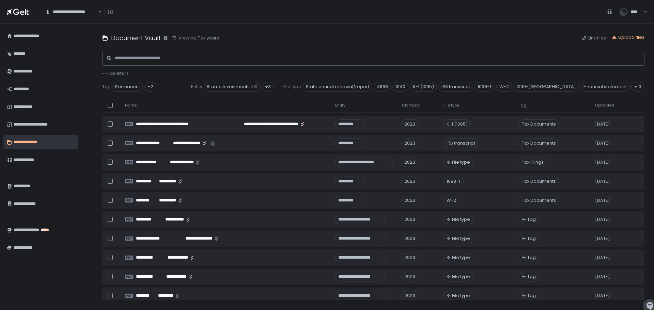 This screenshot has width=654, height=310. I want to click on div: View by: Tax years, so click(195, 38).